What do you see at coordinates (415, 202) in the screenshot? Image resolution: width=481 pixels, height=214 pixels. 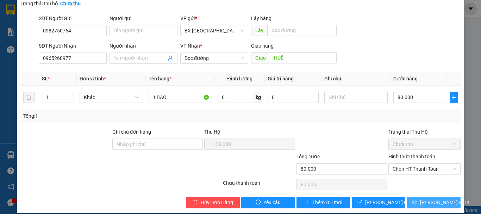 I see `span: printer` at bounding box center [415, 202].